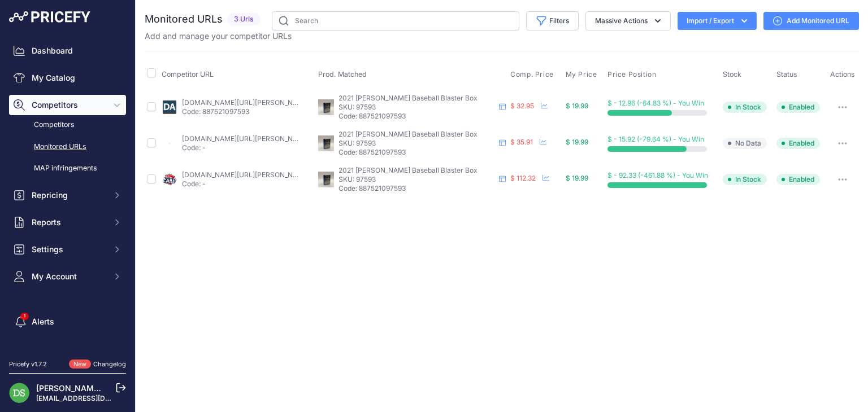  I want to click on span: Competitors, so click(68, 105).